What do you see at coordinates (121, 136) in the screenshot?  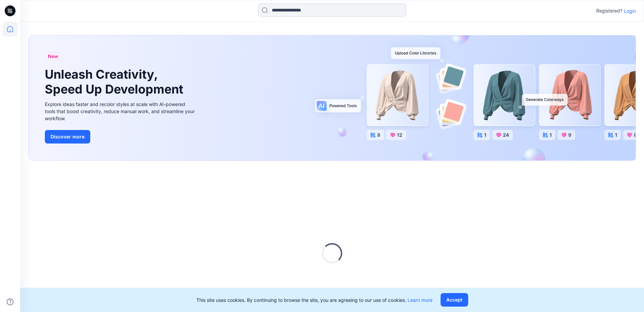 I see `a: Discover more` at bounding box center [121, 136].